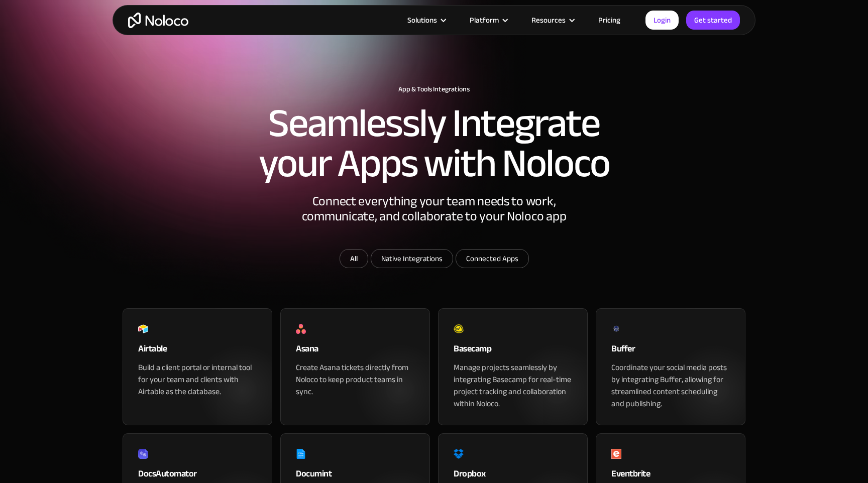  Describe the element at coordinates (670, 352) in the screenshot. I see `div: Buffer` at that location.